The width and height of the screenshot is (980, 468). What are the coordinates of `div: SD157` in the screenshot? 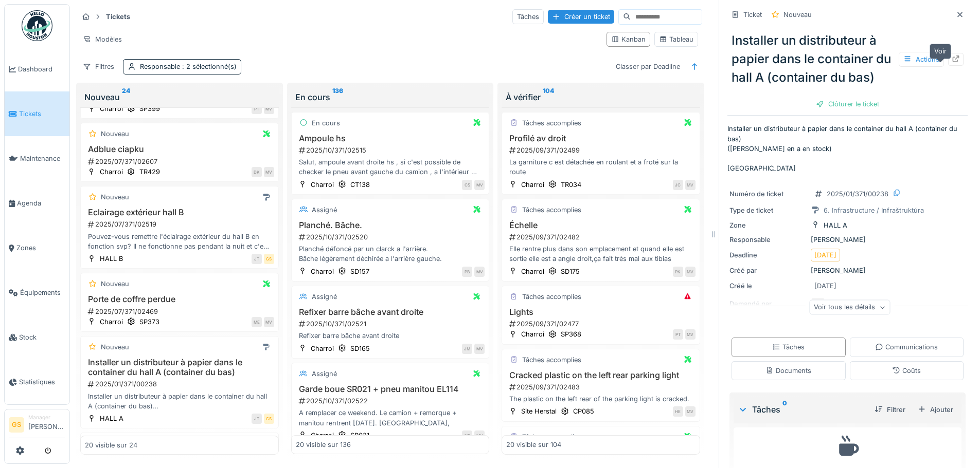 It's located at (360, 271).